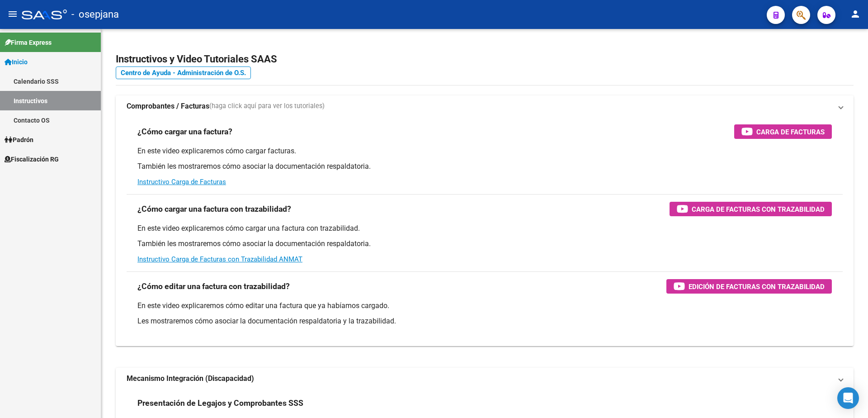  Describe the element at coordinates (185, 132) in the screenshot. I see `h3: ¿Cómo cargar una factura?` at that location.